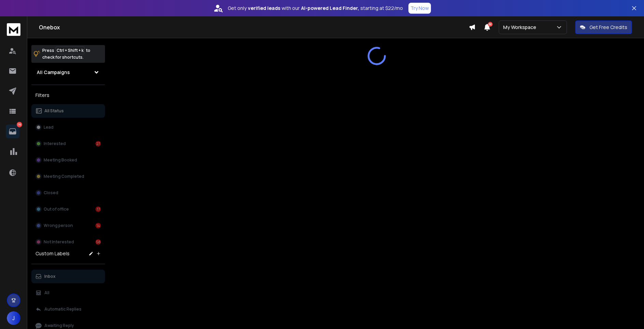  I want to click on h3: Custom Labels, so click(52, 253).